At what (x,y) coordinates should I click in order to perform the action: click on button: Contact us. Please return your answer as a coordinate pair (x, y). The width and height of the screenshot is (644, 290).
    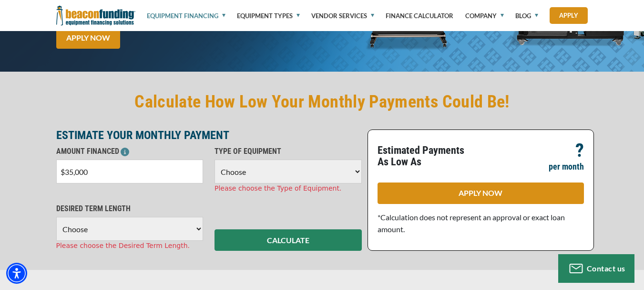
    Looking at the image, I should click on (597, 268).